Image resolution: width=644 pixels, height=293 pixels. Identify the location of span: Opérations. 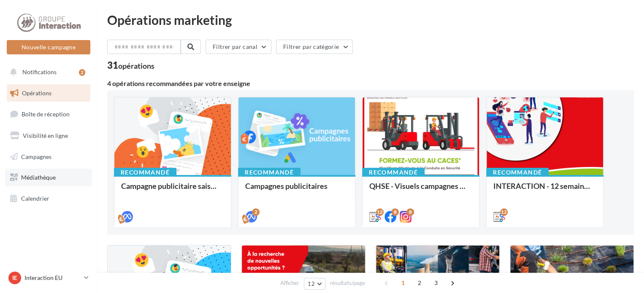
(37, 93).